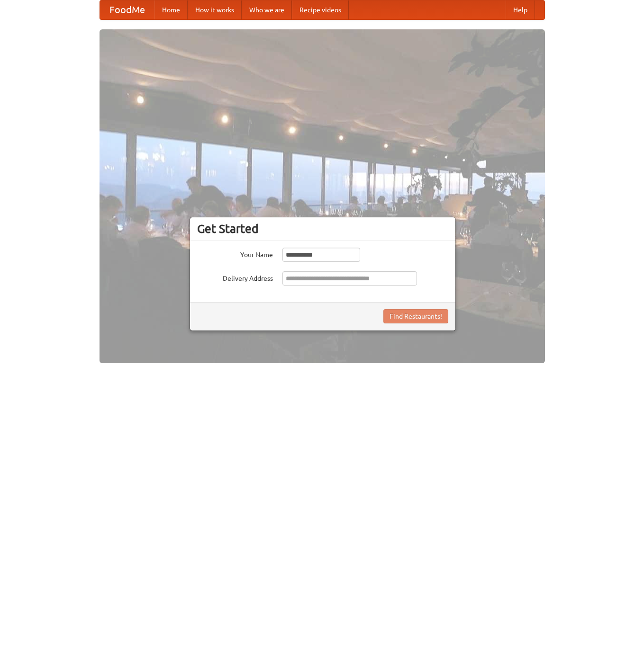 This screenshot has height=670, width=644. Describe the element at coordinates (214, 10) in the screenshot. I see `a: How it works` at that location.